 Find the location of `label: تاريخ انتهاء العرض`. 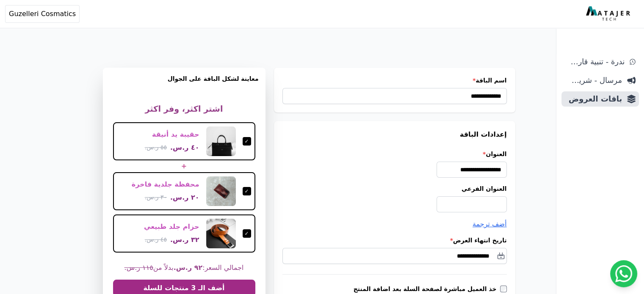

label: تاريخ انتهاء العرض is located at coordinates (395, 240).